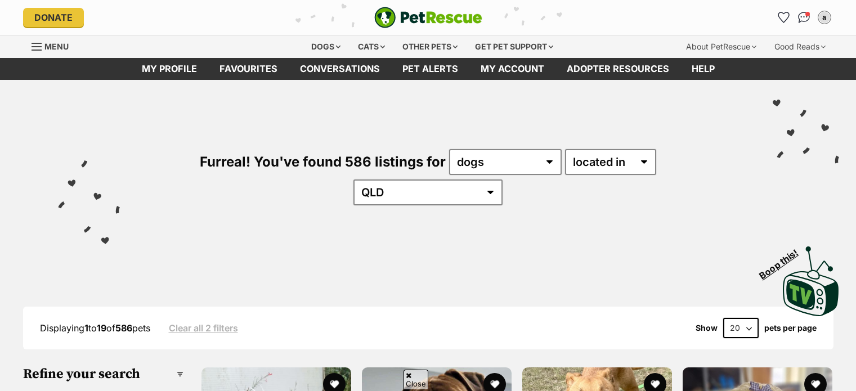  What do you see at coordinates (95, 328) in the screenshot?
I see `span: Displaying to of pets` at bounding box center [95, 328].